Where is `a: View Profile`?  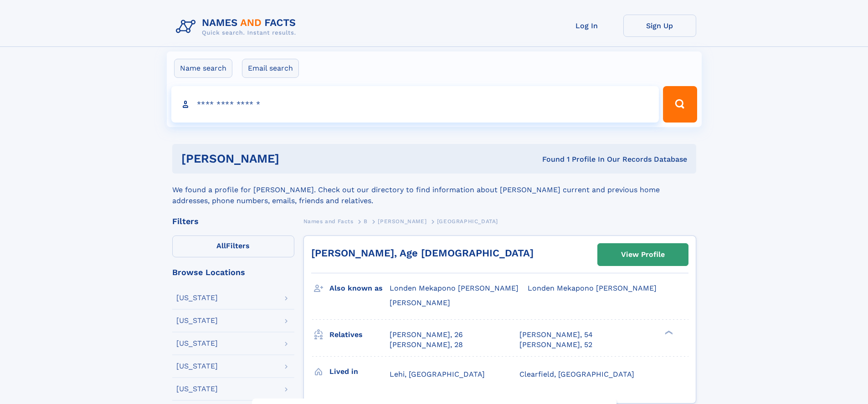
a: View Profile is located at coordinates (643, 255).